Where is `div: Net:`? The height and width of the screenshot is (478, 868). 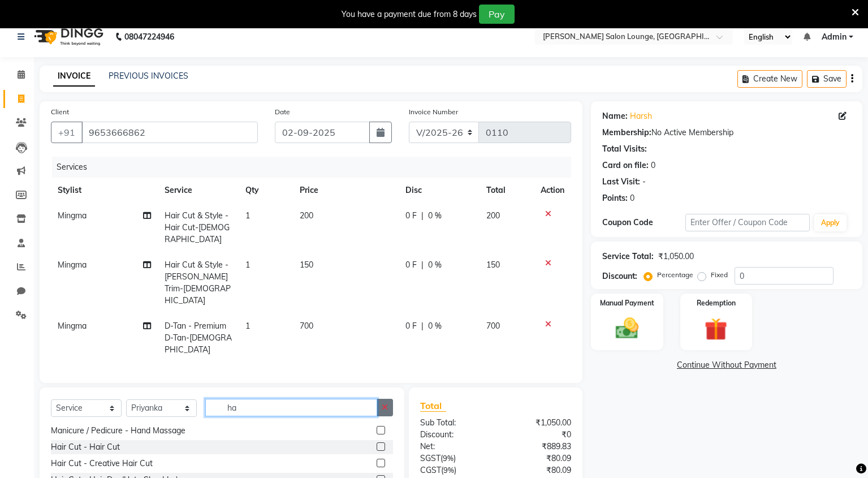 div: Net: is located at coordinates (453, 447).